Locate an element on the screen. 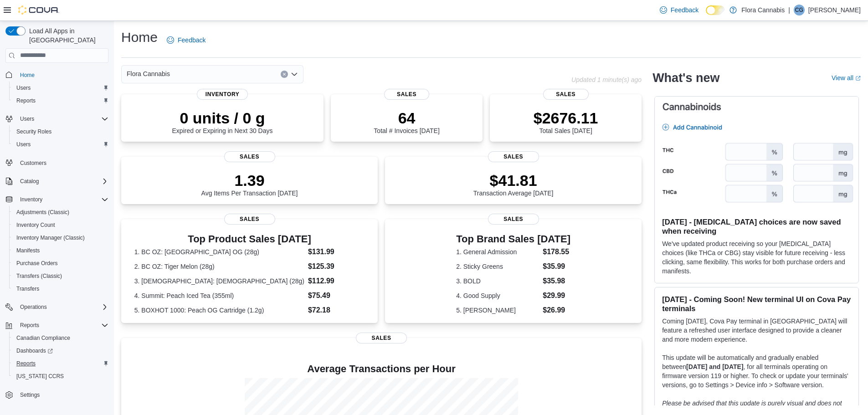 The width and height of the screenshot is (868, 415). button: Transfers is located at coordinates (61, 289).